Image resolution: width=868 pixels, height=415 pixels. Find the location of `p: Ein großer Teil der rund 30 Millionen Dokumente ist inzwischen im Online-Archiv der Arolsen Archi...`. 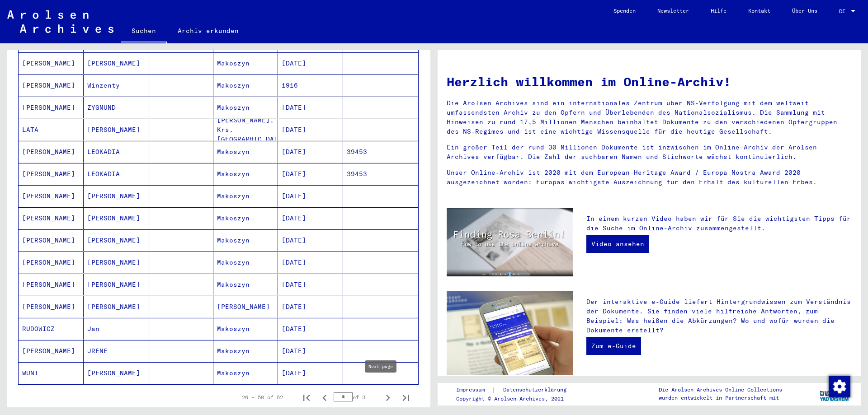

p: Ein großer Teil der rund 30 Millionen Dokumente ist inzwischen im Online-Archiv der Arolsen Archi... is located at coordinates (649, 153).